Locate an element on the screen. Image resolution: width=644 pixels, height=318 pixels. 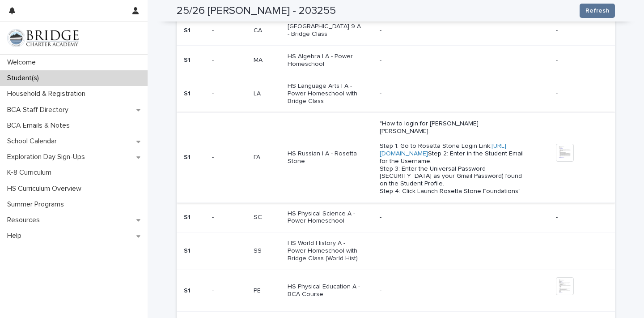
p: FA is located at coordinates (257, 156).